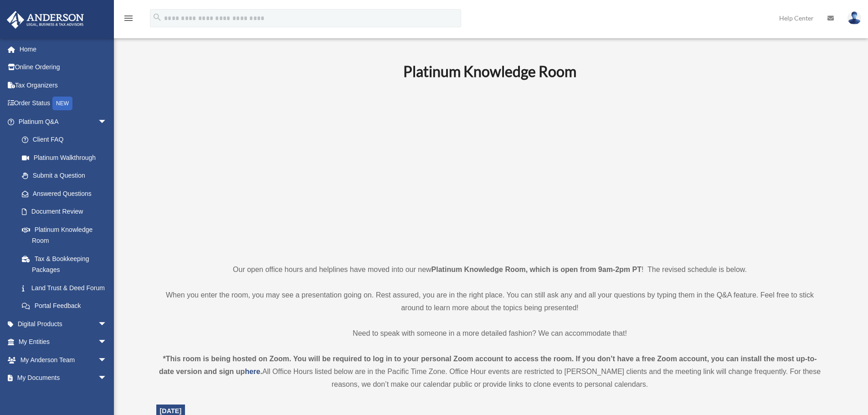 The image size is (868, 415). What do you see at coordinates (63, 324) in the screenshot?
I see `a: Digital Productsarrow_drop_down` at bounding box center [63, 324].